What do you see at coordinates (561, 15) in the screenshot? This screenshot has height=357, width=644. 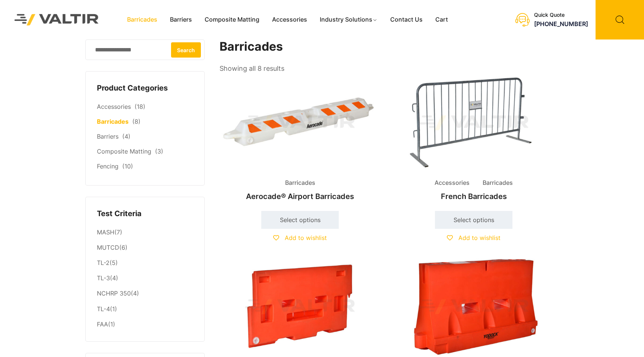 I see `div: Quick Quote` at bounding box center [561, 15].